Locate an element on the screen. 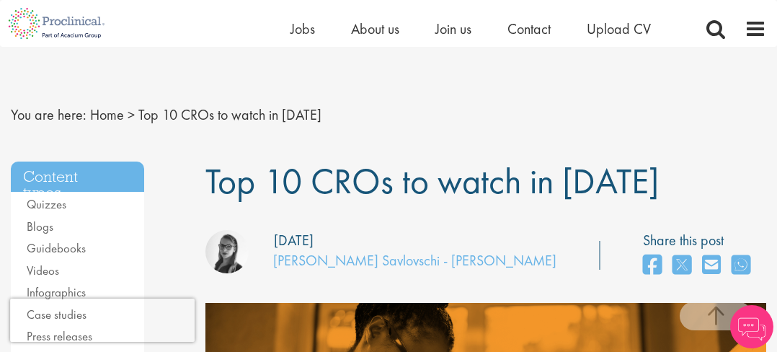  a: Join us is located at coordinates (454, 29).